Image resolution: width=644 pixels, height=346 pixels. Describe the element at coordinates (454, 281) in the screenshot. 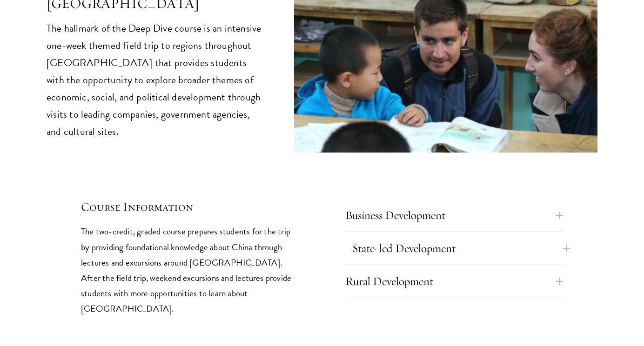

I see `button: Rural Development` at that location.